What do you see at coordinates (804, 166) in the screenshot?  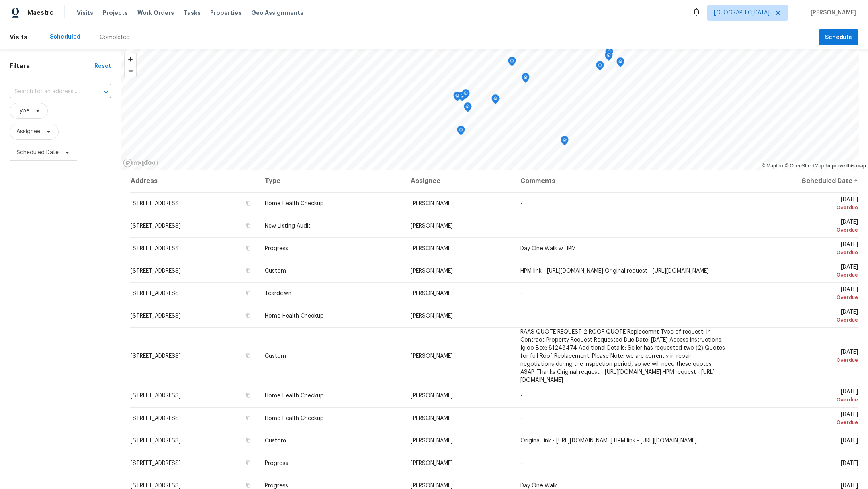 I see `a: OpenStreetMap` at bounding box center [804, 166].